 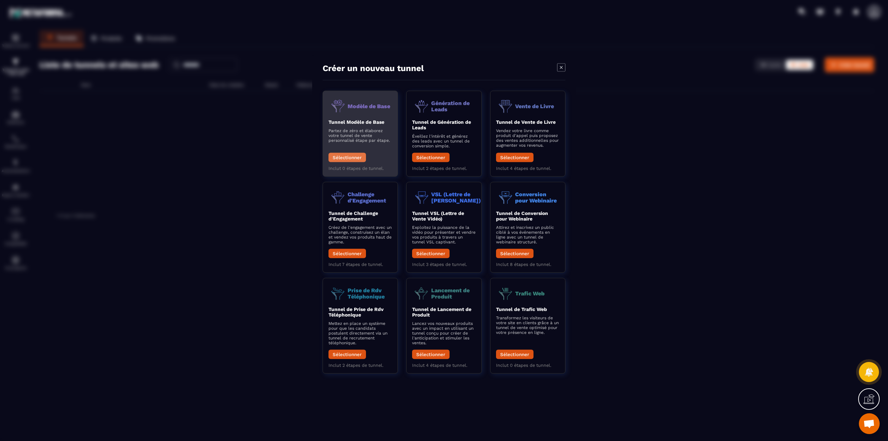 What do you see at coordinates (444, 141) in the screenshot?
I see `p: Éveillez l'intérêt et générez des leads avec un tunnel de conversion simple.` at bounding box center [444, 141].